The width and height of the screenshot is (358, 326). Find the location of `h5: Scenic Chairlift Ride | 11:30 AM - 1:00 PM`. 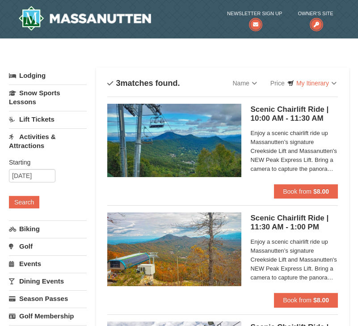

h5: Scenic Chairlift Ride | 11:30 AM - 1:00 PM is located at coordinates (294, 223).